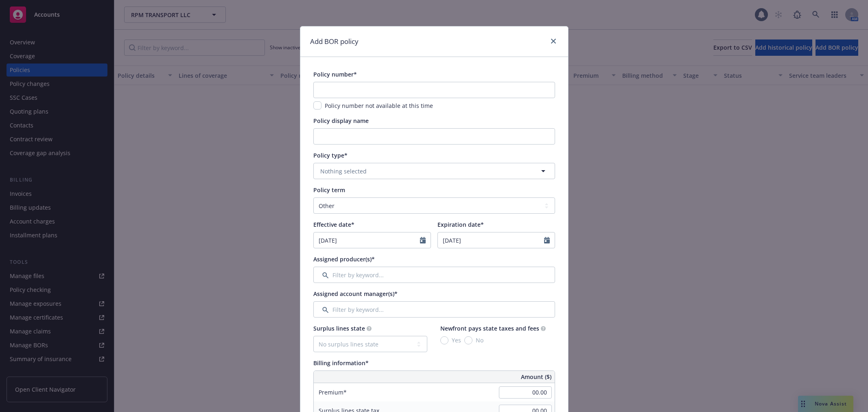  I want to click on span: Policy type*, so click(330, 155).